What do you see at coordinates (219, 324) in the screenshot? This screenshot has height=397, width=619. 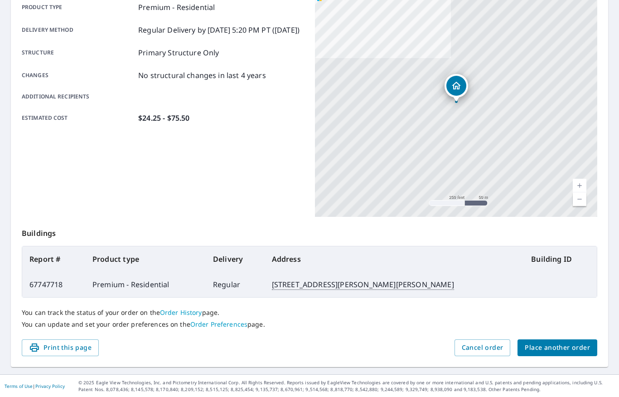 I see `a: Order Preferences` at bounding box center [219, 324].